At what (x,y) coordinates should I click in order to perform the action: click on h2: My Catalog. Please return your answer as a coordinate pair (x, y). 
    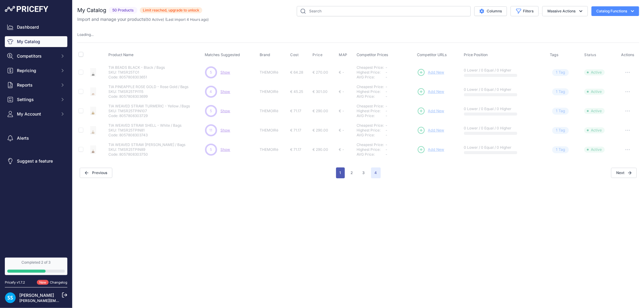
    Looking at the image, I should click on (92, 10).